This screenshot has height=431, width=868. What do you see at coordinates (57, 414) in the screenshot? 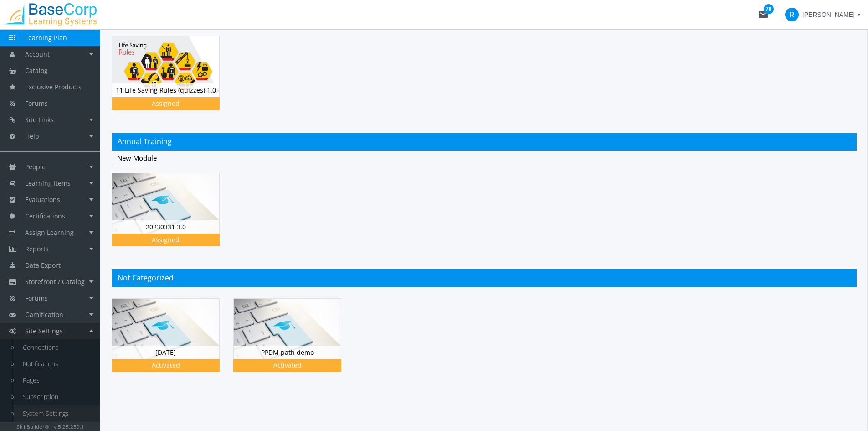
I see `a: System Settings` at bounding box center [57, 414].